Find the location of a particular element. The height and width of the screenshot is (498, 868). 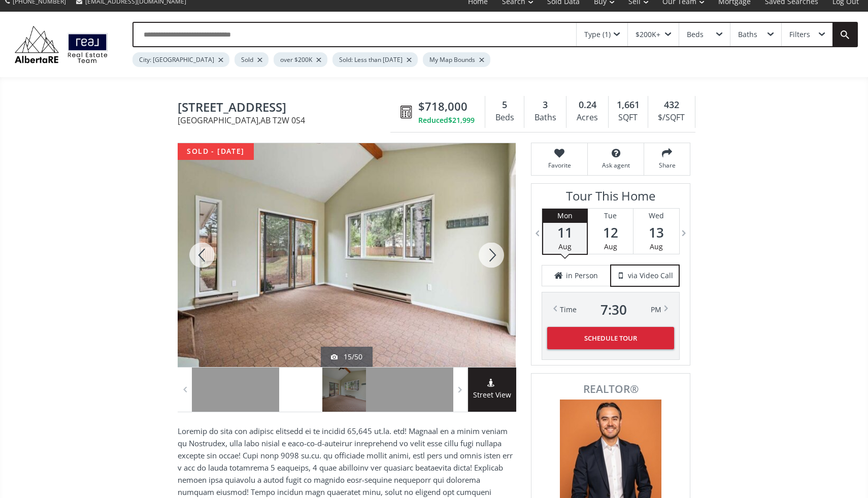

div: 0.24 is located at coordinates (586, 105).